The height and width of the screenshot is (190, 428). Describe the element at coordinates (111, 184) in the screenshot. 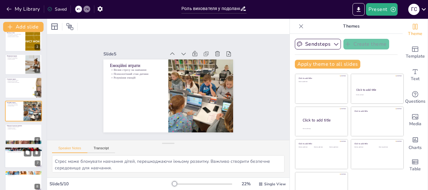

I see `div: Slide 5 / 10` at that location.